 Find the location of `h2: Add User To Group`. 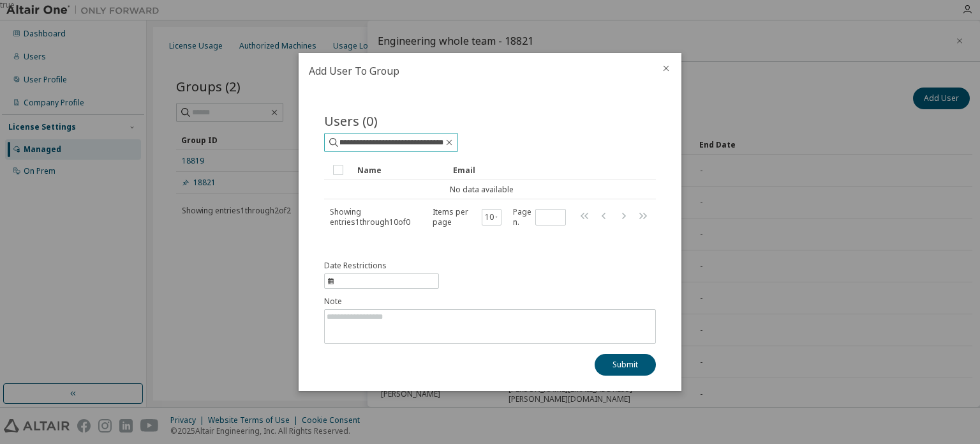

h2: Add User To Group is located at coordinates (475, 71).